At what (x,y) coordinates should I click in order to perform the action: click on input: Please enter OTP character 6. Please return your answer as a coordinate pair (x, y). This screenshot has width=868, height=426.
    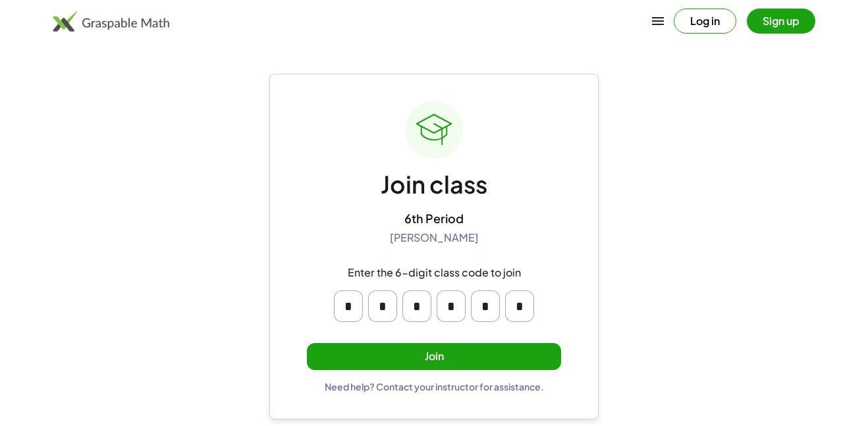
    Looking at the image, I should click on (520, 306).